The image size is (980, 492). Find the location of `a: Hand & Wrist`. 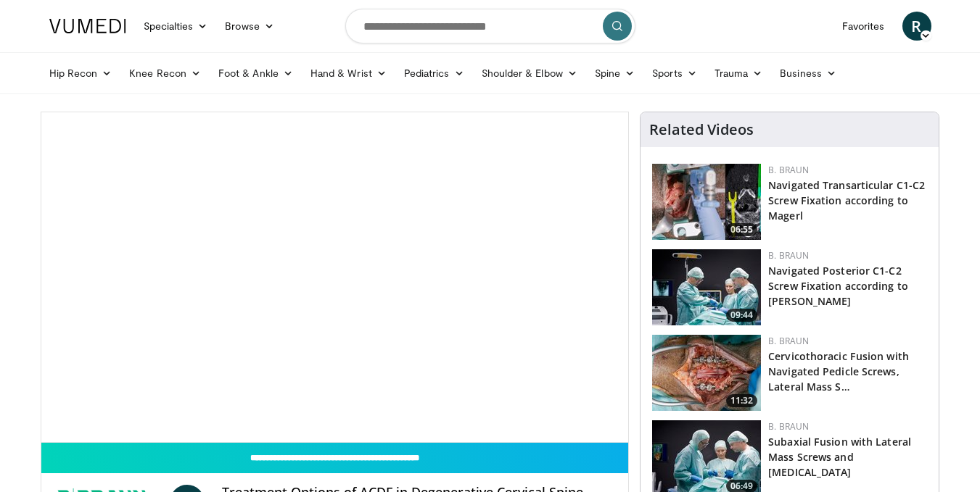

a: Hand & Wrist is located at coordinates (348, 73).